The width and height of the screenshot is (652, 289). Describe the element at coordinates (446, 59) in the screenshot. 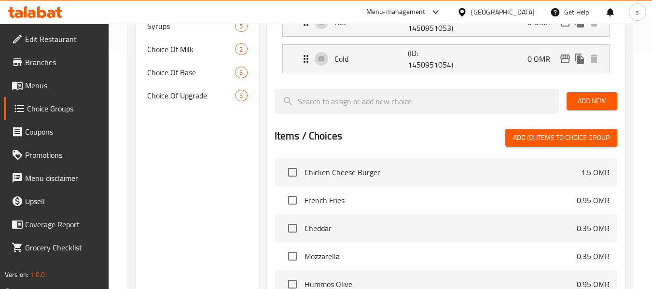

I see `div: Expand` at that location.